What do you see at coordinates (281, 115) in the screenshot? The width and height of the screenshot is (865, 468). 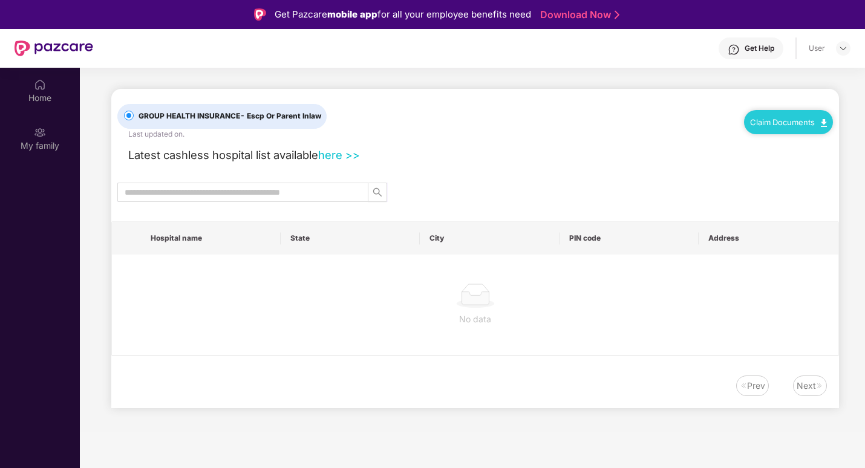 I see `span: - Escp Or Parent Inlaw` at bounding box center [281, 115].